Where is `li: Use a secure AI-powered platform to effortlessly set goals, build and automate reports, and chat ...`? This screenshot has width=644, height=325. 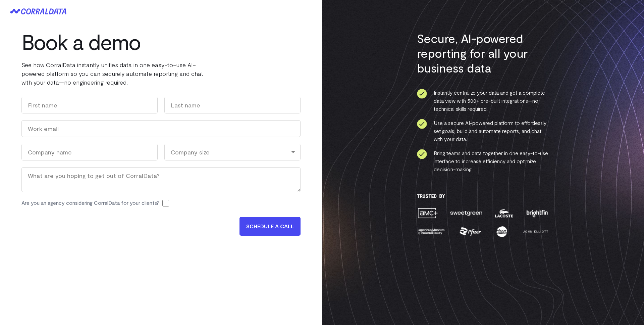
li: Use a secure AI-powered platform to effortlessly set goals, build and automate reports, and chat ... is located at coordinates (482, 131).